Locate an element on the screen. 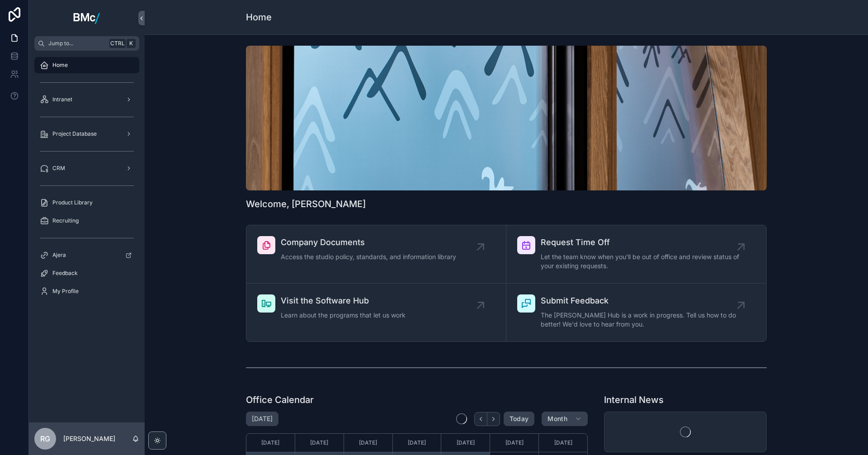 The height and width of the screenshot is (455, 868). span: Home is located at coordinates (60, 65).